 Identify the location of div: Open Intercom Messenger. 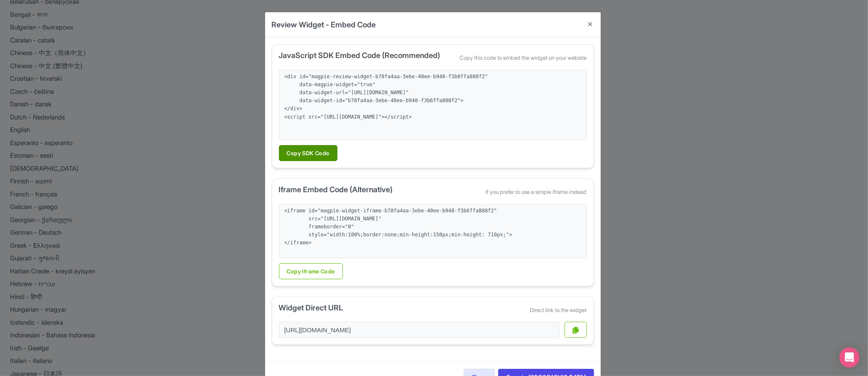
(850, 358).